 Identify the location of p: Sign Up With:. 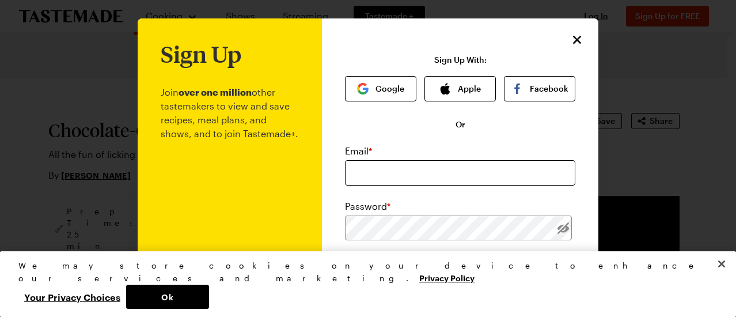
(460, 60).